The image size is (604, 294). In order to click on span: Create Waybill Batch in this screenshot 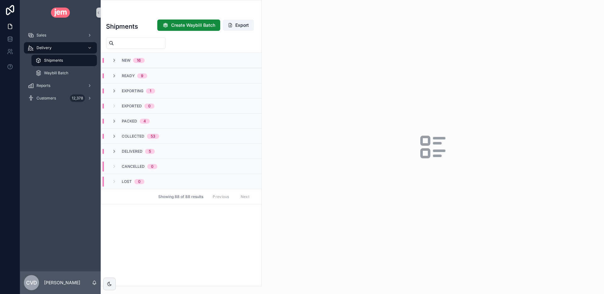, I will do `click(193, 25)`.